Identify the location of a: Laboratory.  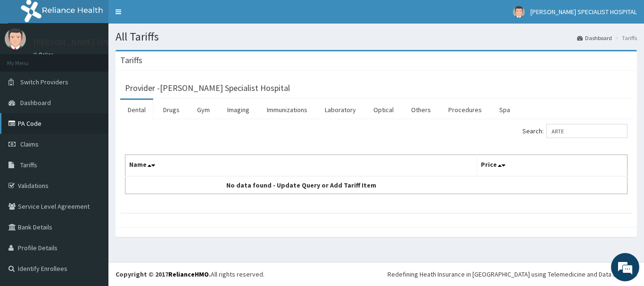
(341, 110).